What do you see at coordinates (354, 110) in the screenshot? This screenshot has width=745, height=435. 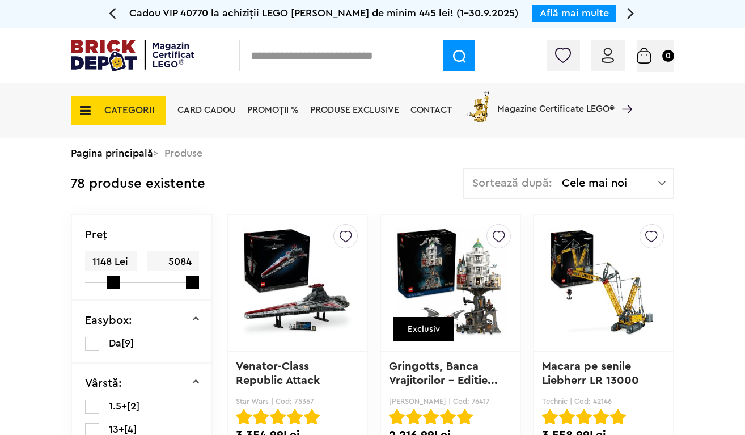 I see `a: Produse exclusive` at bounding box center [354, 110].